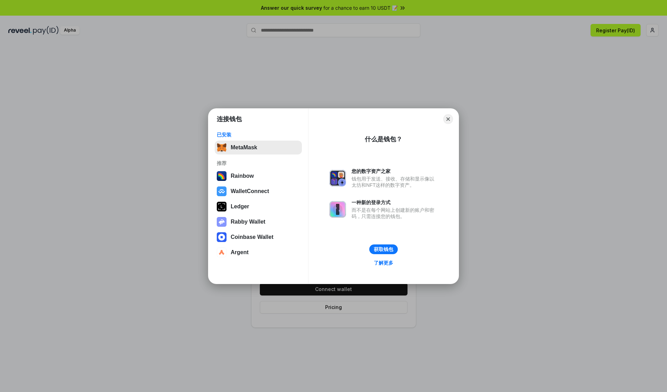 The height and width of the screenshot is (392, 667). Describe the element at coordinates (242, 176) in the screenshot. I see `div: Rainbow` at that location.